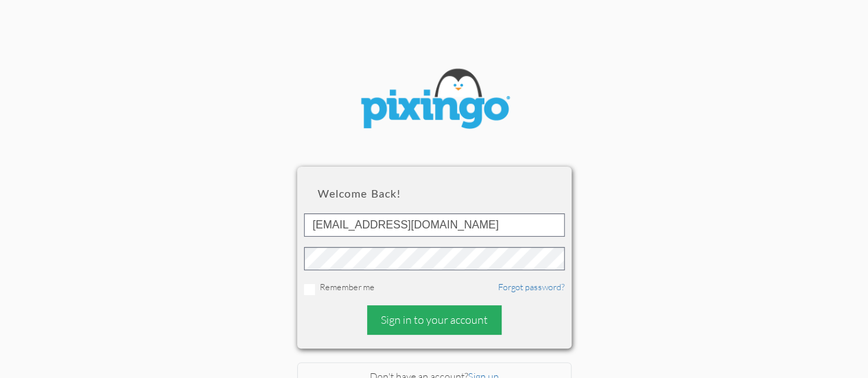 Image resolution: width=868 pixels, height=378 pixels. Describe the element at coordinates (531, 287) in the screenshot. I see `a: Forgot password?` at that location.